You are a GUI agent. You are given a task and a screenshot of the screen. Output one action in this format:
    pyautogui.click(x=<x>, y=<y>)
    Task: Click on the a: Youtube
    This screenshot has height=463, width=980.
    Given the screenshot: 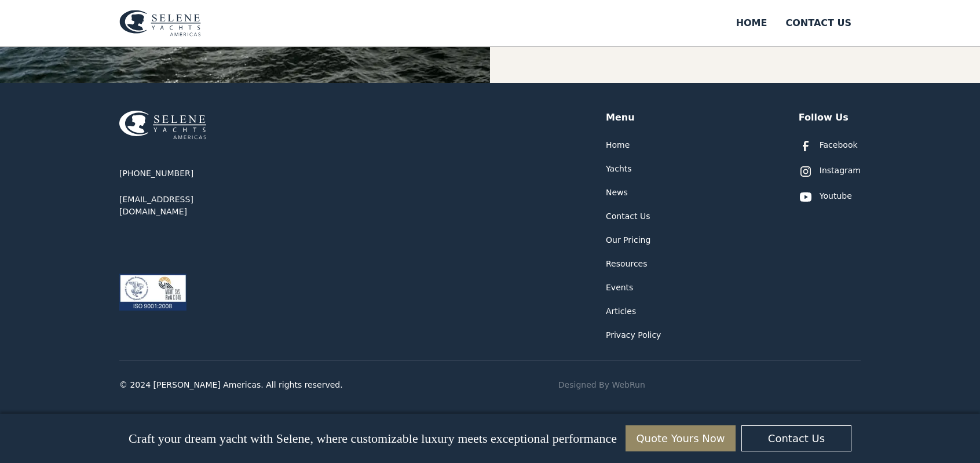 What is the action you would take?
    pyautogui.click(x=825, y=197)
    